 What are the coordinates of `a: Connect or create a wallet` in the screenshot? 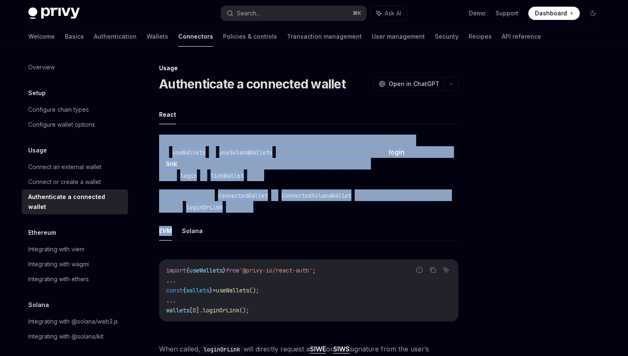 It's located at (75, 182).